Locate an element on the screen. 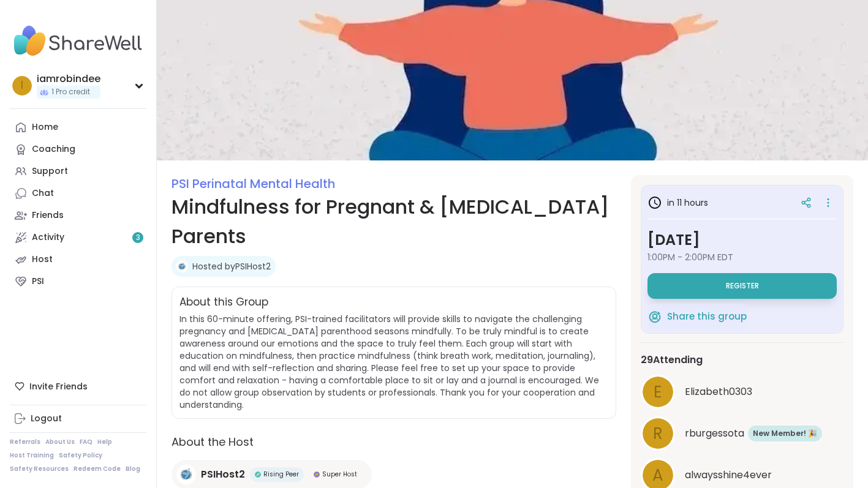 This screenshot has height=488, width=868. a: Help is located at coordinates (105, 442).